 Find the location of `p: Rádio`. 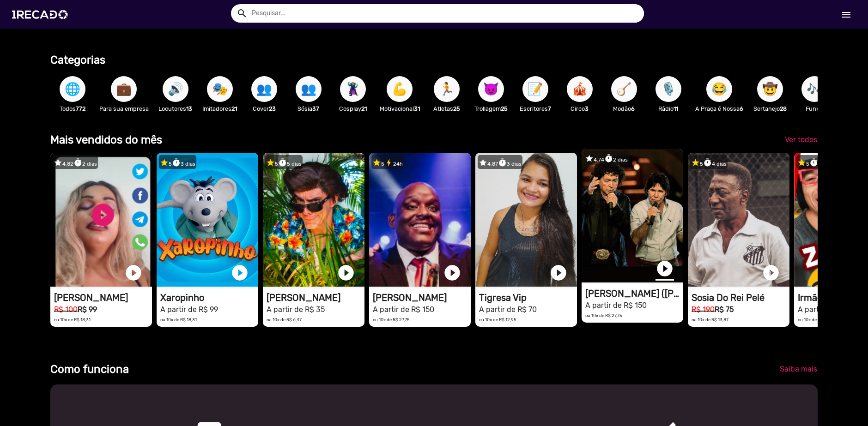

p: Rádio is located at coordinates (668, 108).